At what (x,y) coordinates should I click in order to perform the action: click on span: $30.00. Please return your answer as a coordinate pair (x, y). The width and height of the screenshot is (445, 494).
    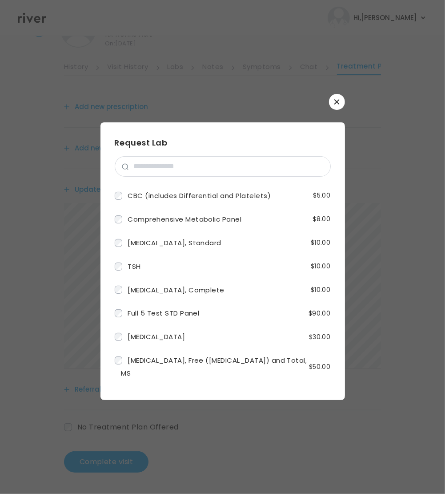
    Looking at the image, I should click on (320, 337).